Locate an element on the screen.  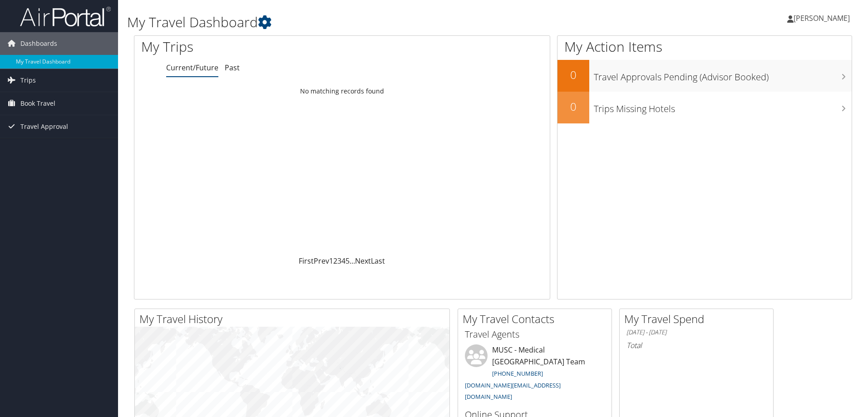
span: Book Travel is located at coordinates (38, 103).